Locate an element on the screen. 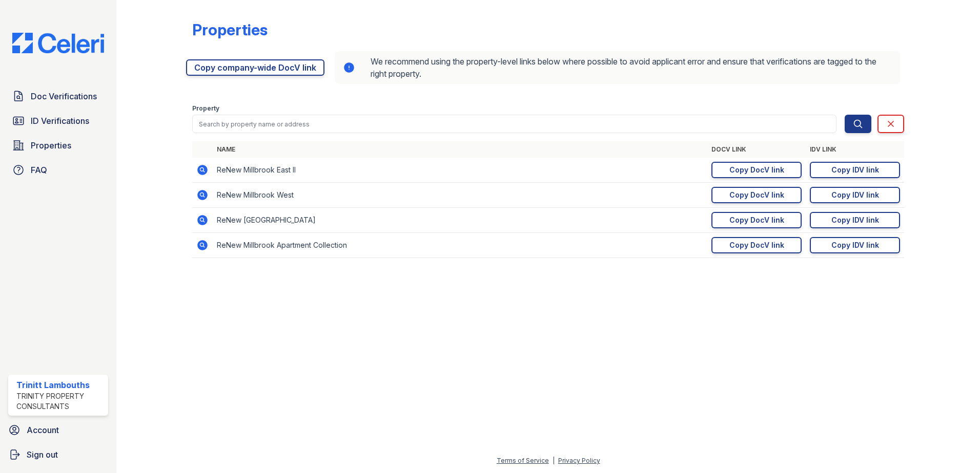 This screenshot has height=473, width=980. th: DocV Link is located at coordinates (756, 150).